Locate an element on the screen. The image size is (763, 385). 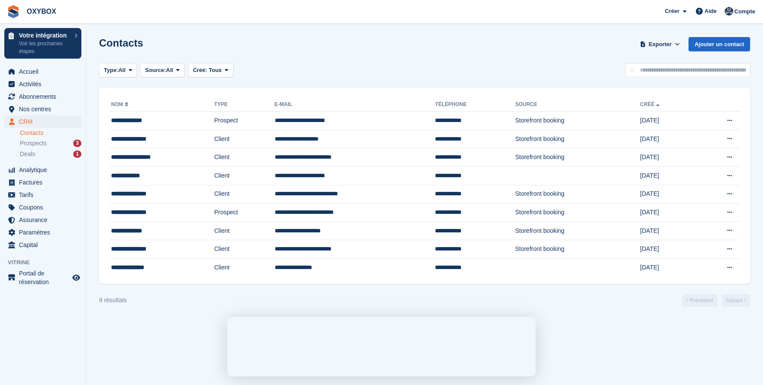
button: Exporter is located at coordinates (660, 44).